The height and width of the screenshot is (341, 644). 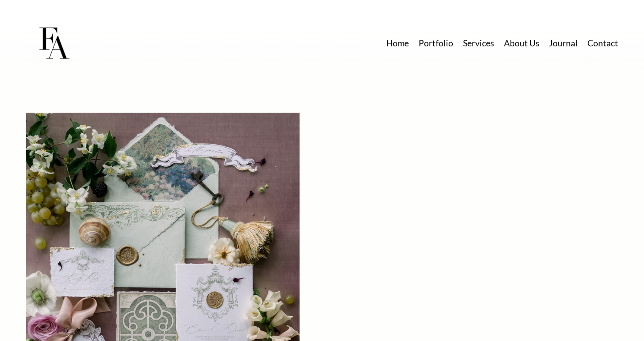 What do you see at coordinates (603, 43) in the screenshot?
I see `a: Contact` at bounding box center [603, 43].